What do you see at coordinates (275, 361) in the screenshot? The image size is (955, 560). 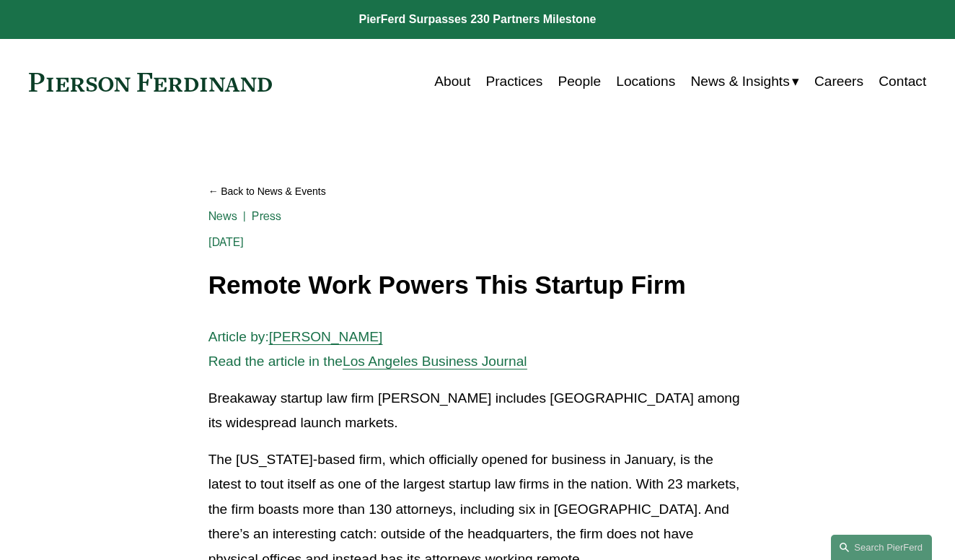 I see `span: Read the article in the` at bounding box center [275, 361].